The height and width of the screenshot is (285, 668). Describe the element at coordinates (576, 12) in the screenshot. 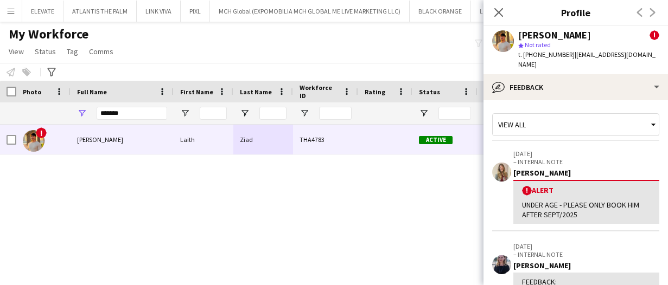

I see `h3: Profile` at that location.